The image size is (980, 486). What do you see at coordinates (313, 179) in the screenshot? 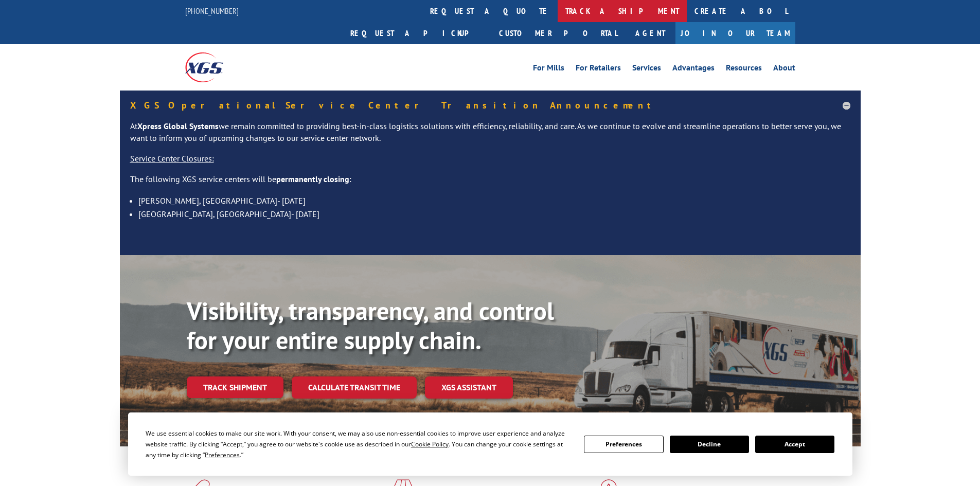
I see `strong: permanently closing` at bounding box center [313, 179].